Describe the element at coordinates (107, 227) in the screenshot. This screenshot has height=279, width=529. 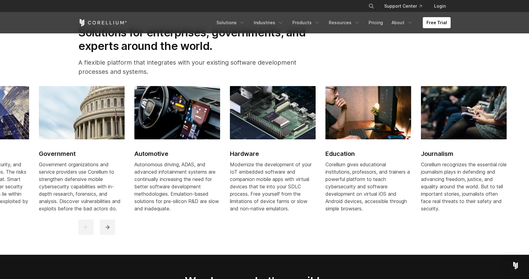
I see `button: next` at that location.